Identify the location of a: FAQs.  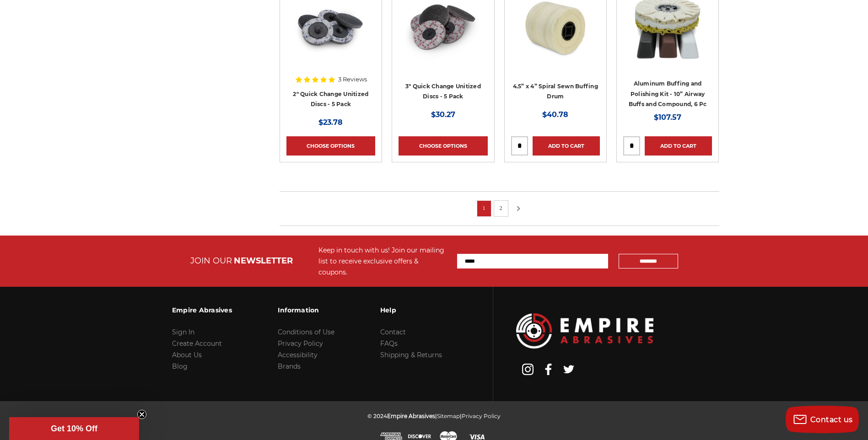
(389, 344).